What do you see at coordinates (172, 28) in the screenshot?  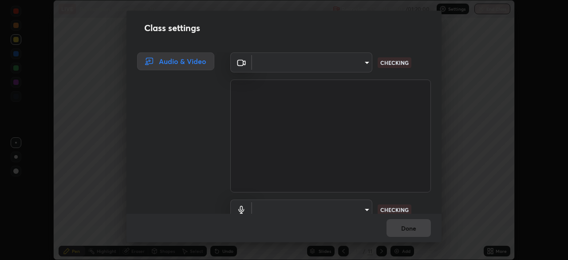 I see `h2: Class settings` at bounding box center [172, 28].